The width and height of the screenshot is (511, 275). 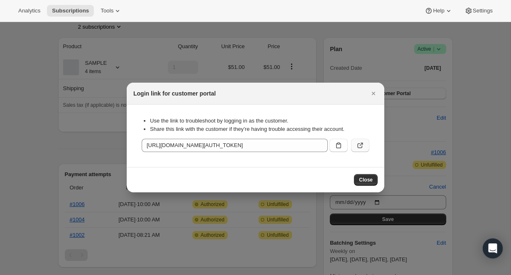 I want to click on li: Use the link to troubleshoot by logging in as the customer., so click(x=260, y=121).